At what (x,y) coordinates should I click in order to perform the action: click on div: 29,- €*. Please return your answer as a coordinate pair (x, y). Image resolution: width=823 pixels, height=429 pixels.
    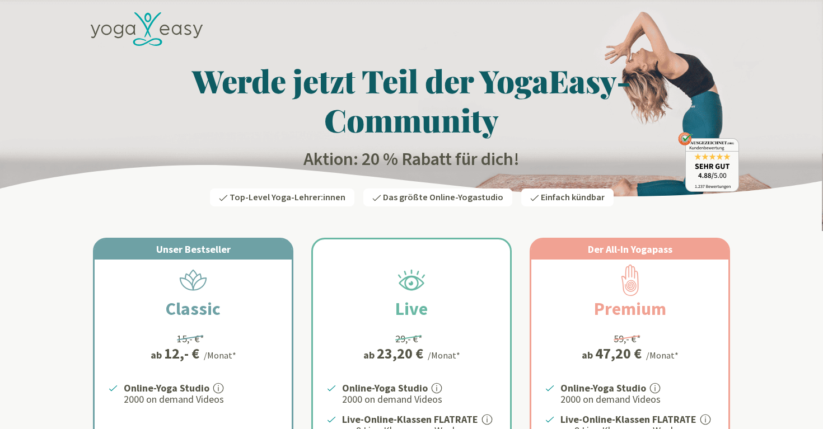
    Looking at the image, I should click on (409, 339).